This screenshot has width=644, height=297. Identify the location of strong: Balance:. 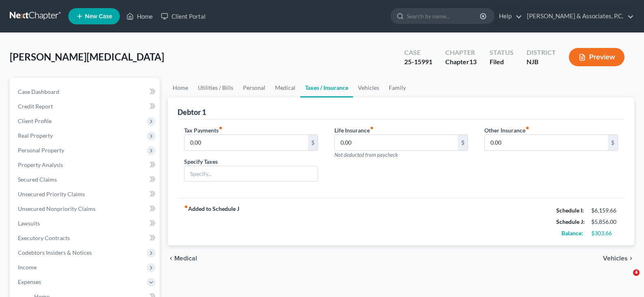
(572, 233).